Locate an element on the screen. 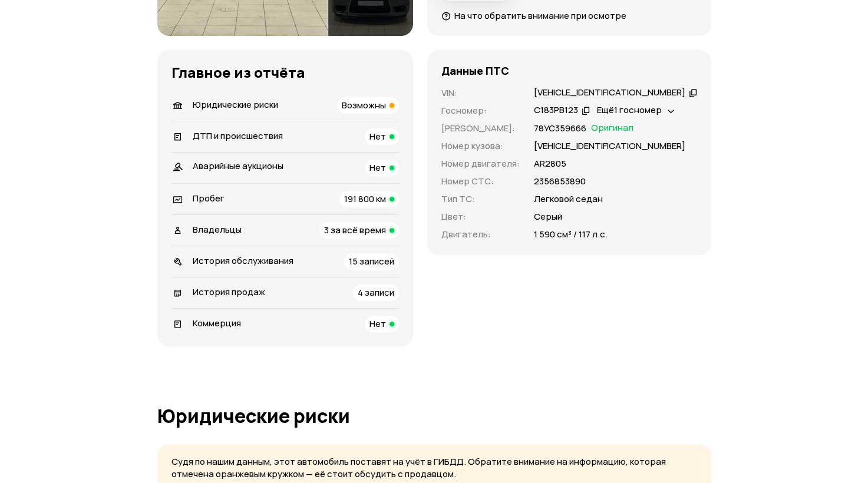 This screenshot has height=483, width=868. p: Номер кузова : is located at coordinates (480, 146).